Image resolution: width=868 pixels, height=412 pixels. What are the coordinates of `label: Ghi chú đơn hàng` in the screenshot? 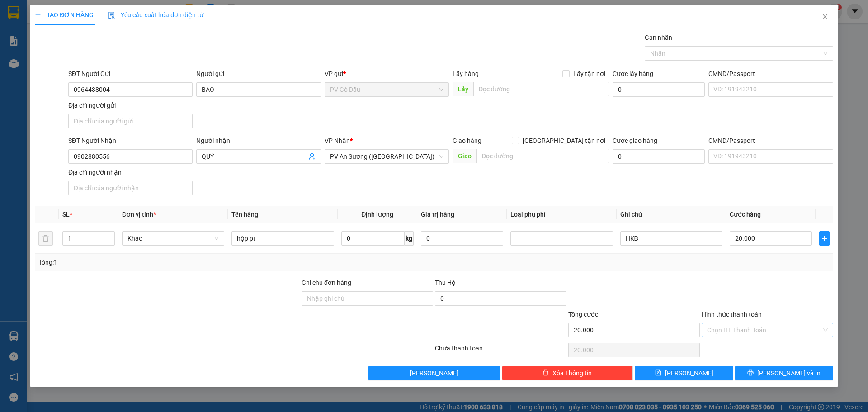 It's located at (327, 282).